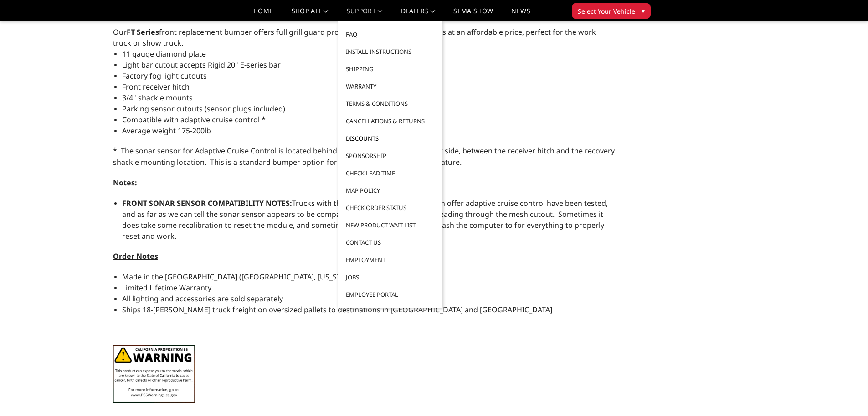 The height and width of the screenshot is (416, 868). What do you see at coordinates (167, 287) in the screenshot?
I see `span: Limited Lifetime Warranty` at bounding box center [167, 287].